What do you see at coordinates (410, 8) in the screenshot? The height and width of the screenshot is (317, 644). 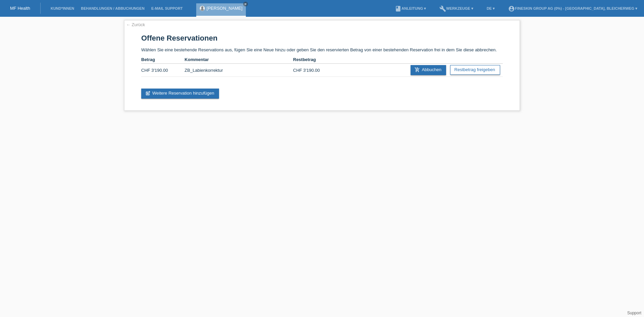 I see `a: bookAnleitung ▾` at bounding box center [410, 8].